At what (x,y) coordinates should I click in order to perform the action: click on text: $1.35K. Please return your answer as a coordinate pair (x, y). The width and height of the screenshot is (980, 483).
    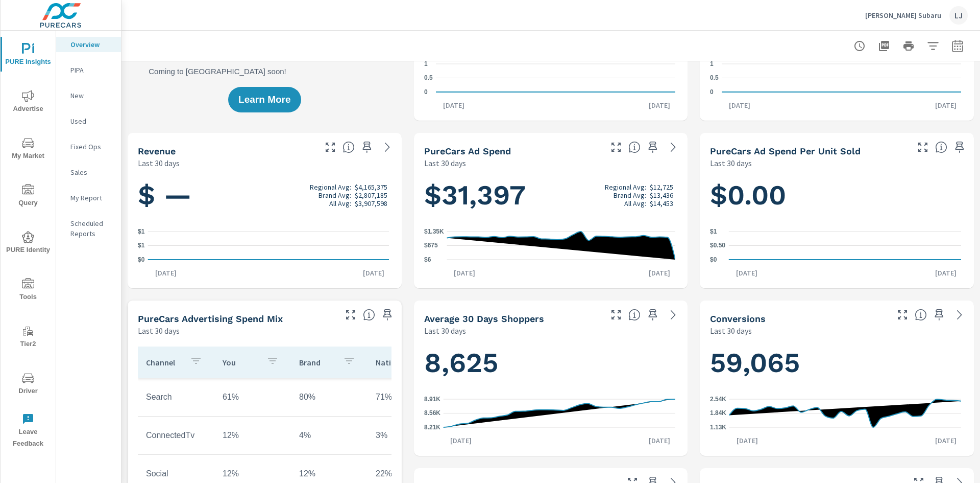
    Looking at the image, I should click on (434, 232).